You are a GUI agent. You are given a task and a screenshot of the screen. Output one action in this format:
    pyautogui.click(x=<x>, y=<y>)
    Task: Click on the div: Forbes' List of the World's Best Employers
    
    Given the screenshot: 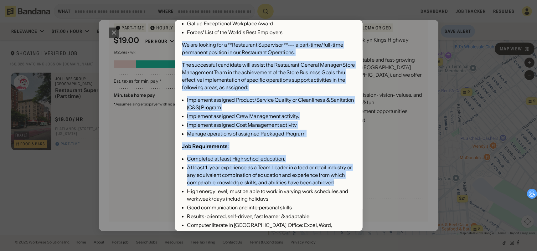 What is the action you would take?
    pyautogui.click(x=235, y=32)
    